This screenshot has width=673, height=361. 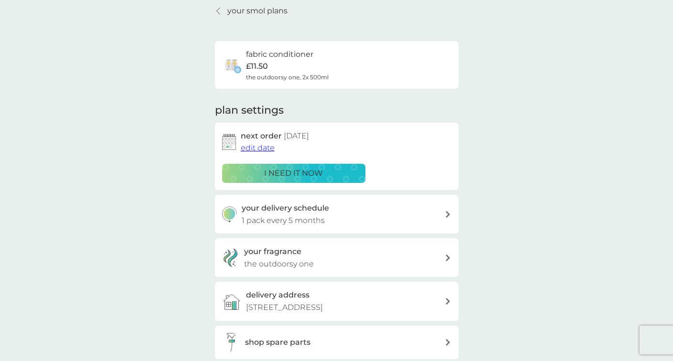 What do you see at coordinates (279, 54) in the screenshot?
I see `h6: fabric conditioner` at bounding box center [279, 54].